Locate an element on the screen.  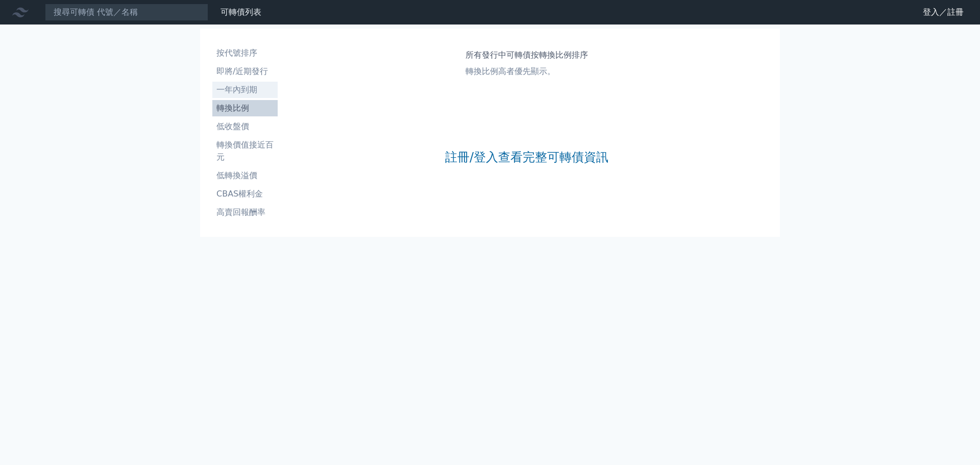
a: 按代號排序 is located at coordinates (245, 53).